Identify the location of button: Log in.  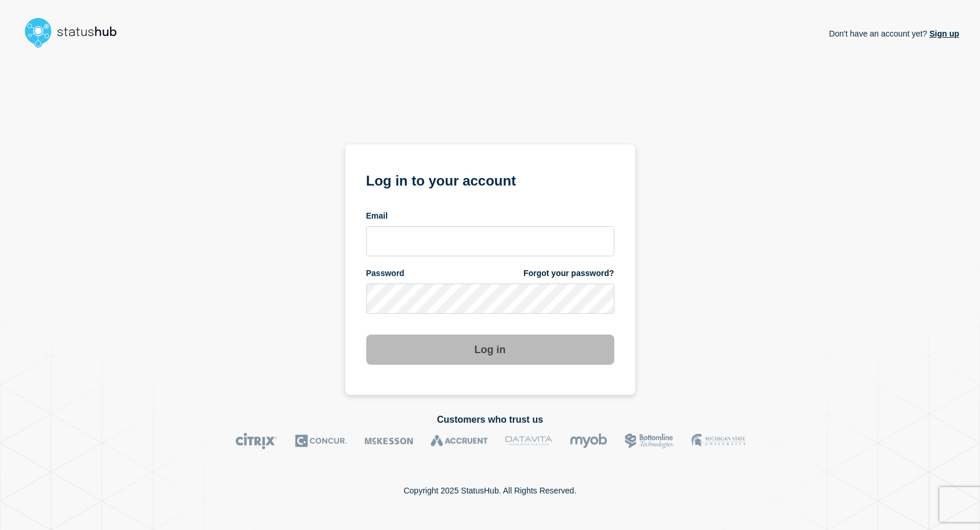
(490, 350).